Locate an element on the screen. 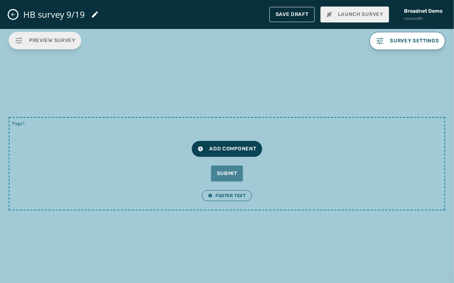 This screenshot has width=454, height=283. button: Preview Survey is located at coordinates (45, 41).